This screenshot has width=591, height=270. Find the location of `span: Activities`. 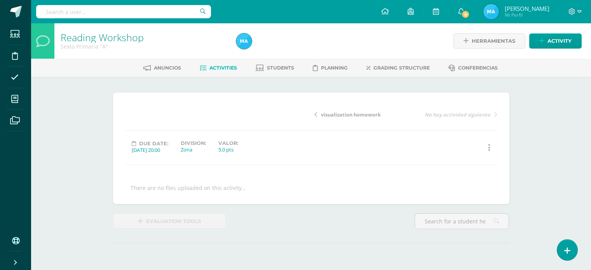

span: Activities is located at coordinates (223, 68).